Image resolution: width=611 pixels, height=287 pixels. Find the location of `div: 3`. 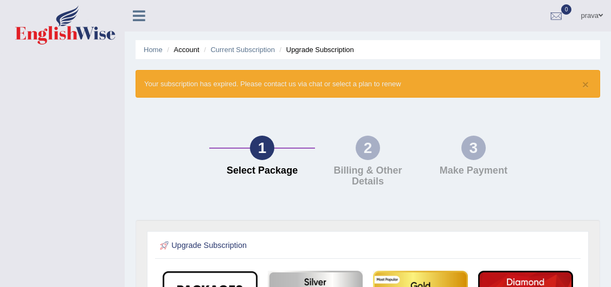

div: 3 is located at coordinates (474, 148).